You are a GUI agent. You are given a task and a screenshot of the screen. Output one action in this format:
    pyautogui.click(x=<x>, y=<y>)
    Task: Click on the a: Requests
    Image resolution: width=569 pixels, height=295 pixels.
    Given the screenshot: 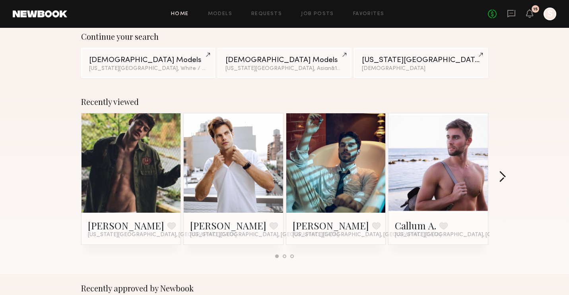 What is the action you would take?
    pyautogui.click(x=267, y=14)
    